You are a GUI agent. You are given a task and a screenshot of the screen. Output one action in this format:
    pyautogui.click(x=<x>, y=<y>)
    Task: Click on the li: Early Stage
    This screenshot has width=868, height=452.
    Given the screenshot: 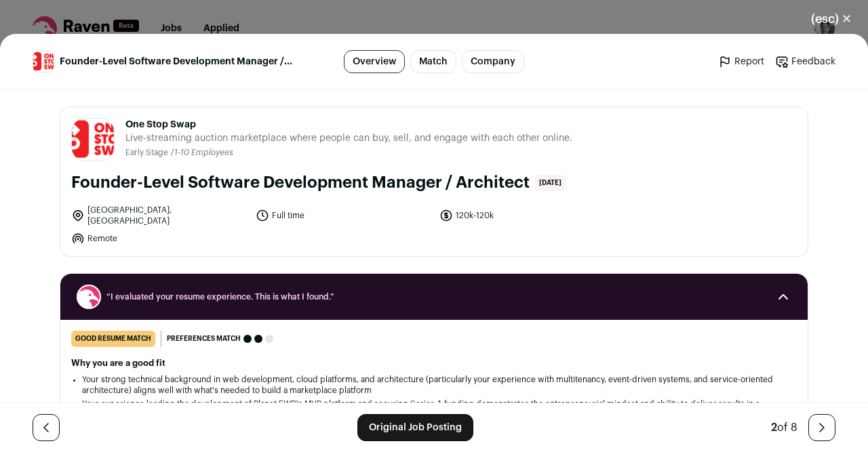 What is the action you would take?
    pyautogui.click(x=148, y=153)
    